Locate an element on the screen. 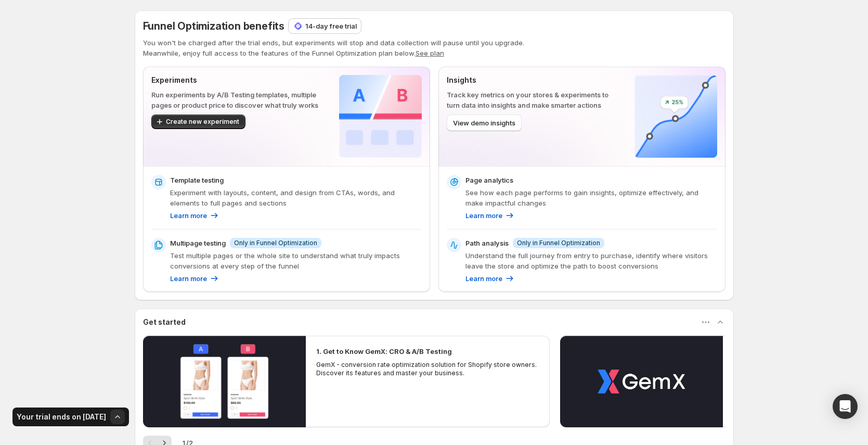 The image size is (868, 445). p: GemX - conversion rate optimization solution for Shopify store owners. Discover its features and ... is located at coordinates (428, 369).